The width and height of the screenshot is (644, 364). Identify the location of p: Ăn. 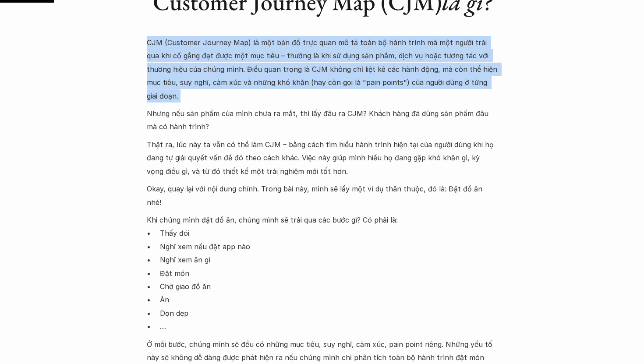
(329, 300).